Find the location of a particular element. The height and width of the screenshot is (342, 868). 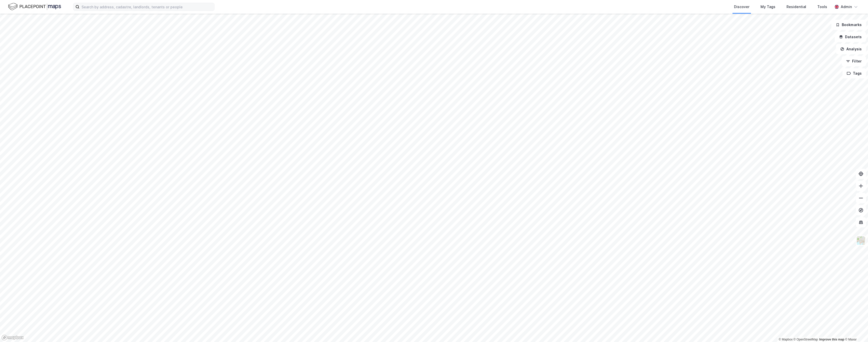

input: Search by address, cadastre, landlords, tenants or people is located at coordinates (147, 7).